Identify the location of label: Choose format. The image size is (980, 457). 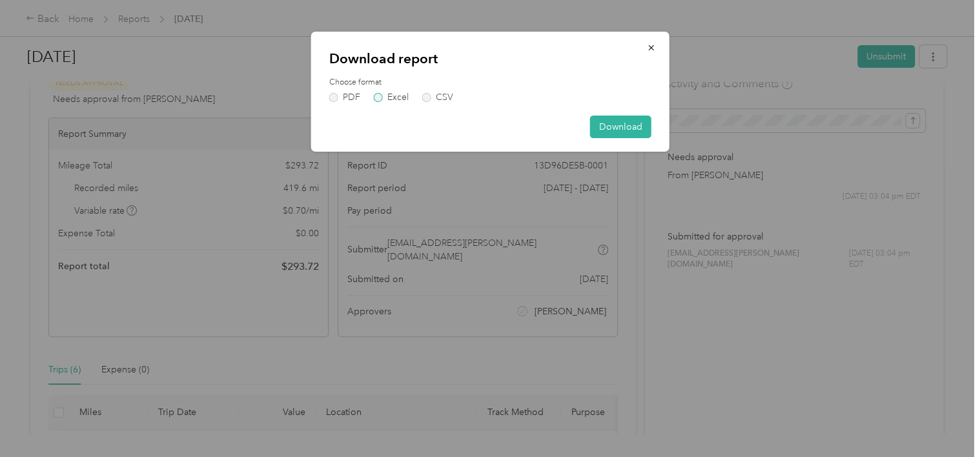
(490, 83).